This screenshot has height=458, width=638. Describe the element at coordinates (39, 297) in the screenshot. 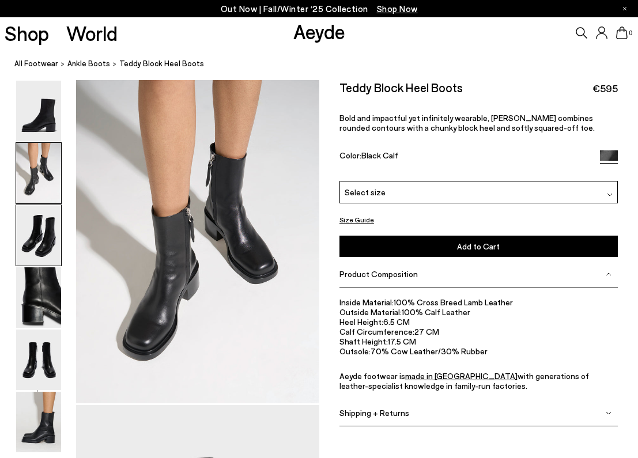

I see `img: Teddy Block Heel Boots - Image 4` at that location.